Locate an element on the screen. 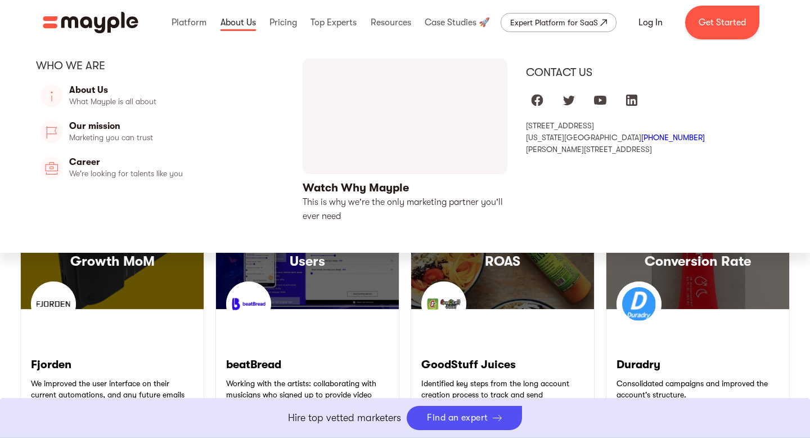 Image resolution: width=810 pixels, height=438 pixels. h3: Conversion Rate is located at coordinates (697, 261).